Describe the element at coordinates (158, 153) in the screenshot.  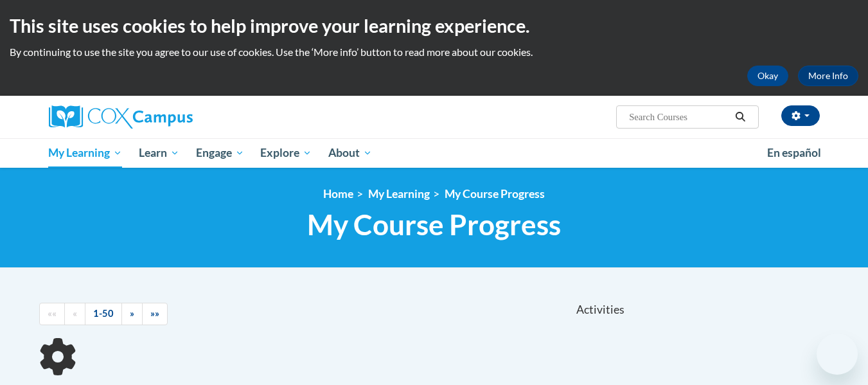
I see `span: Learn` at that location.